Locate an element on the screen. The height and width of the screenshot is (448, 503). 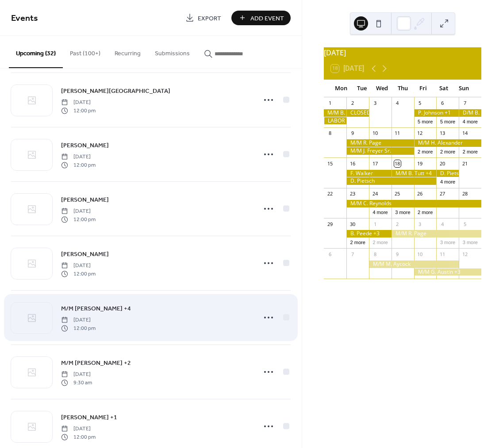
div: M/M B. Tutt +4 is located at coordinates (414, 173).